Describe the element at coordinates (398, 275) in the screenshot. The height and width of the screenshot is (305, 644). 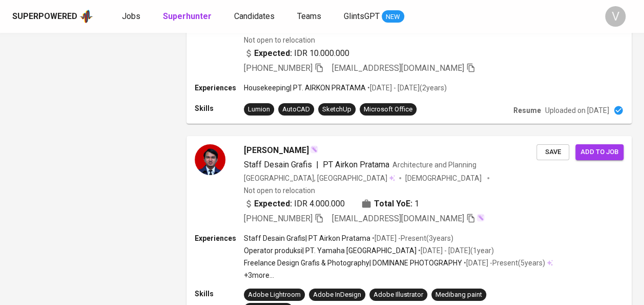
I see `p: +3 more ...` at that location.